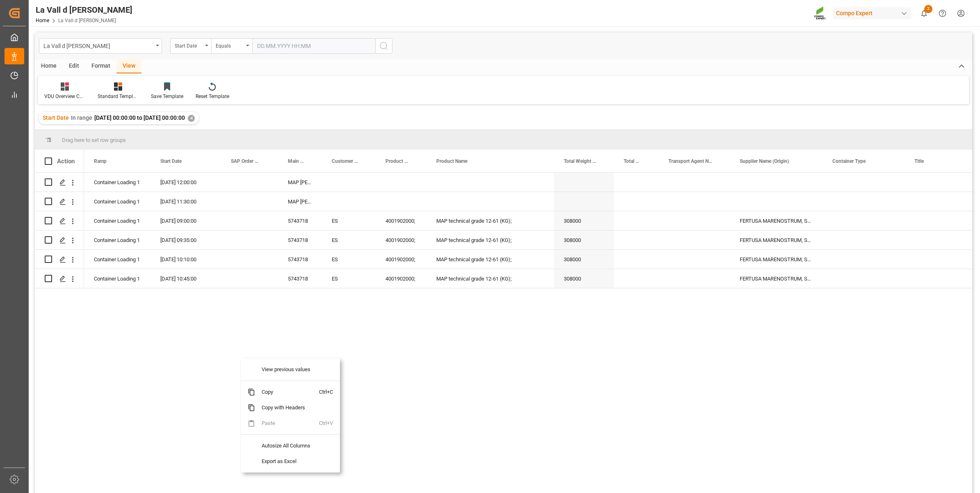 Image resolution: width=980 pixels, height=493 pixels. What do you see at coordinates (49, 66) in the screenshot?
I see `div: Home` at bounding box center [49, 66].